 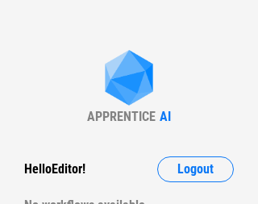 I want to click on div: APPRENTICE, so click(x=121, y=116).